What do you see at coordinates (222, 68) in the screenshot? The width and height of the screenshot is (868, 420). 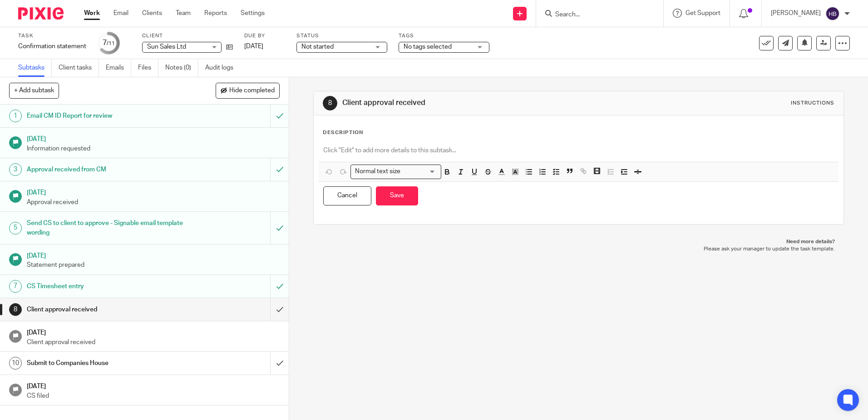 I see `a: Audit logs` at bounding box center [222, 68].